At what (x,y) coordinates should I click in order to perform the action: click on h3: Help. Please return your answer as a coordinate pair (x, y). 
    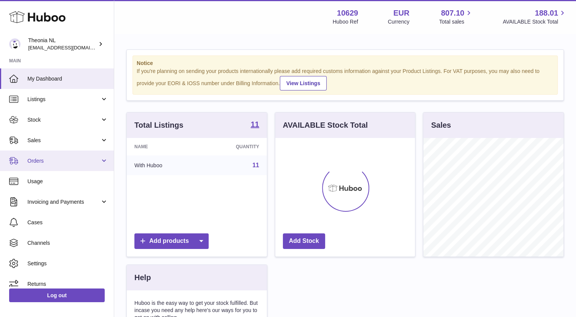
    Looking at the image, I should click on (142, 278).